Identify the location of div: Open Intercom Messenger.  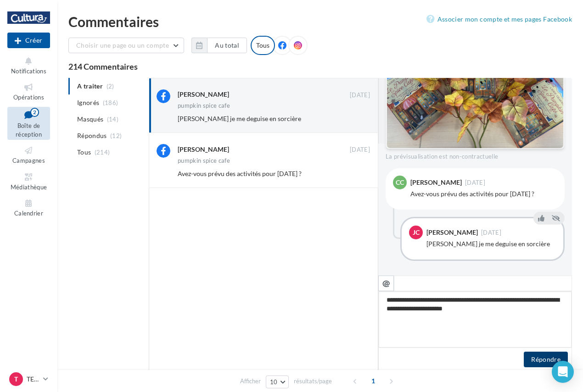
(563, 372).